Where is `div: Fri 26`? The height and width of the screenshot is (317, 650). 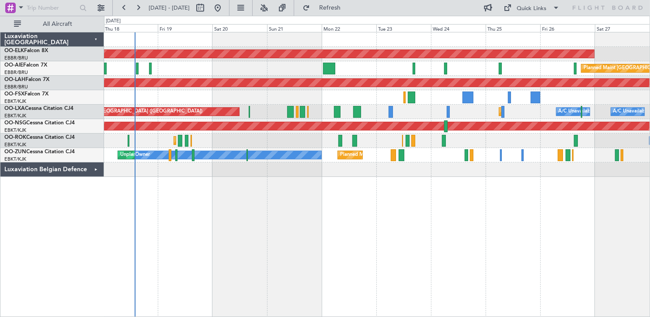
div: Fri 26 is located at coordinates (567, 28).